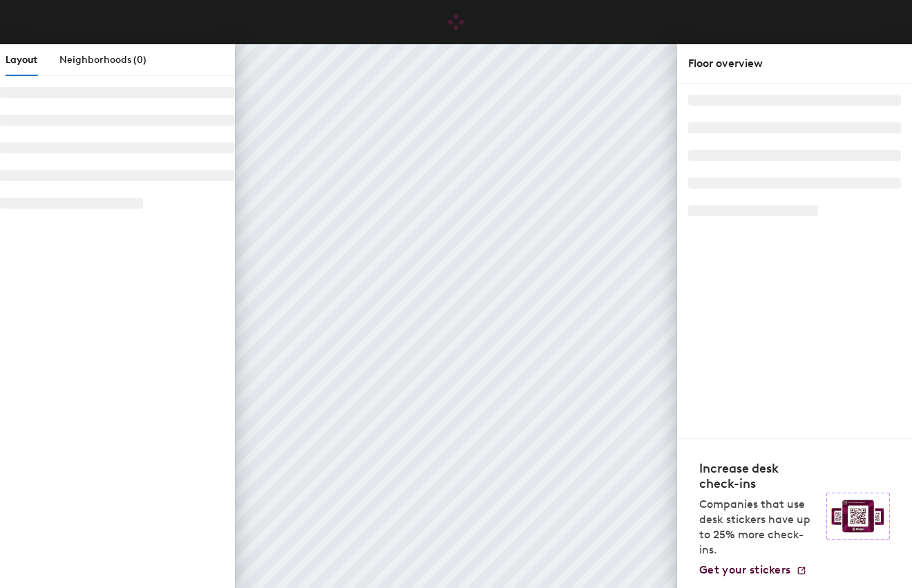 The image size is (912, 588). I want to click on p: Companies that use desk stickers have up to 25% more check-ins., so click(759, 527).